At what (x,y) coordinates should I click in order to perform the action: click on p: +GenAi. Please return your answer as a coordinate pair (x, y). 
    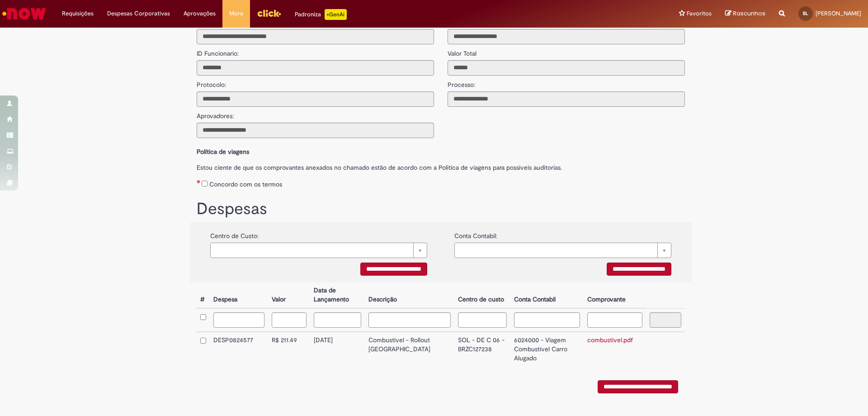
    Looking at the image, I should click on (336, 14).